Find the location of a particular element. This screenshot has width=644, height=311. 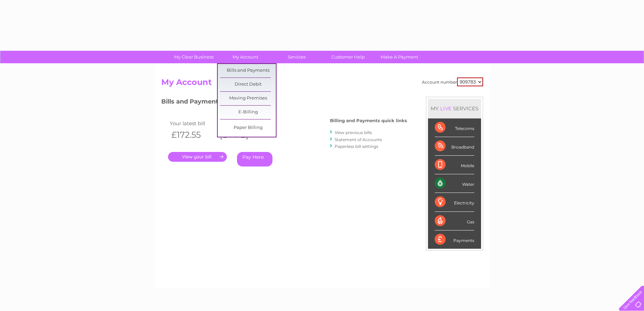

td: Invoice date is located at coordinates (240, 123).